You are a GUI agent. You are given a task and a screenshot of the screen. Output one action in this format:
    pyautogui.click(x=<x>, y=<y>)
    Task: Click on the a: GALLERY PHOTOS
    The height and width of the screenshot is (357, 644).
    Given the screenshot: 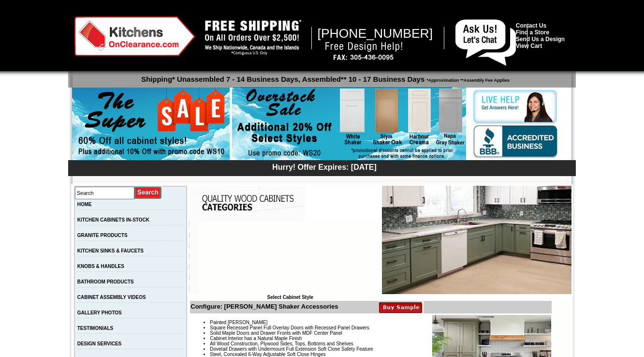 What is the action you would take?
    pyautogui.click(x=100, y=312)
    